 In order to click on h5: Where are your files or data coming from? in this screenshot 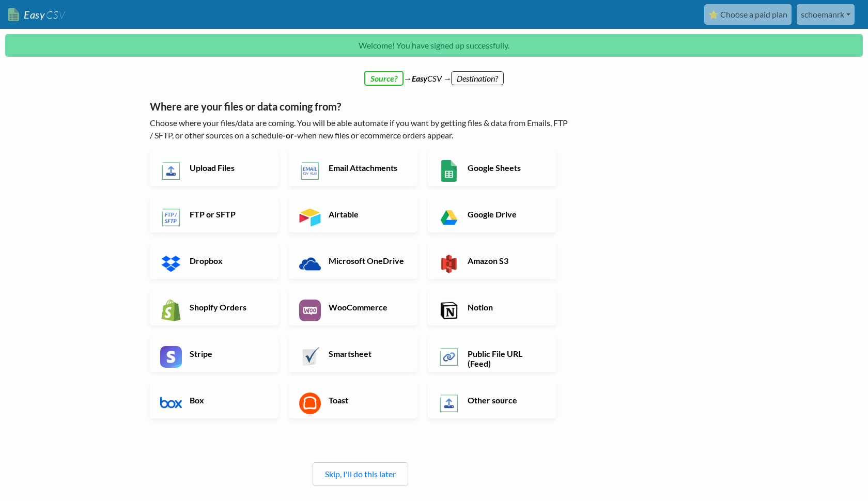, I will do `click(360, 107)`.